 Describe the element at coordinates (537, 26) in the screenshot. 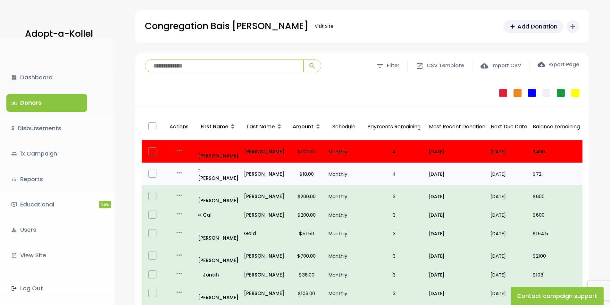

I see `span: Add Donation` at that location.